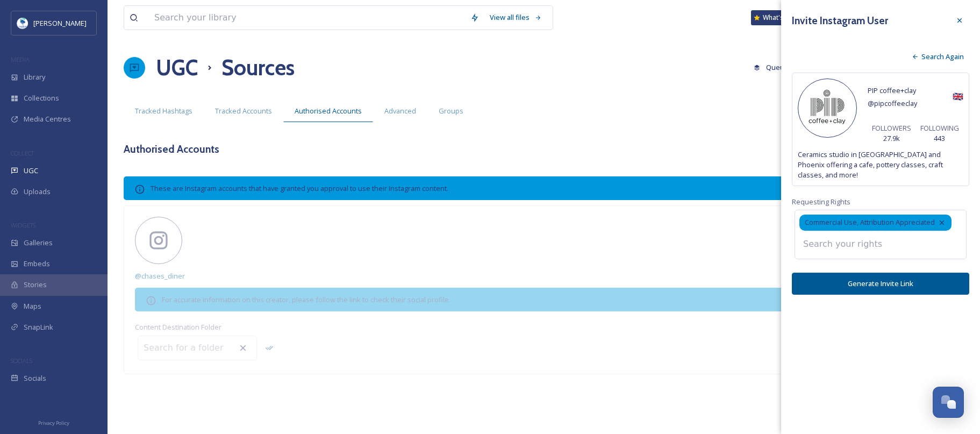 The width and height of the screenshot is (980, 434). Describe the element at coordinates (35, 378) in the screenshot. I see `span: Socials` at that location.